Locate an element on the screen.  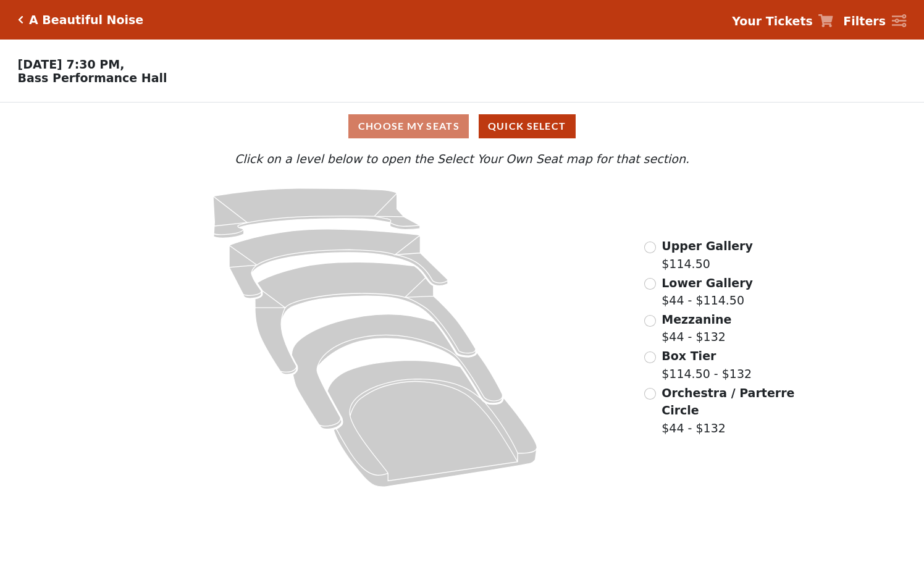
label: $44 - $114.50 is located at coordinates (707, 291).